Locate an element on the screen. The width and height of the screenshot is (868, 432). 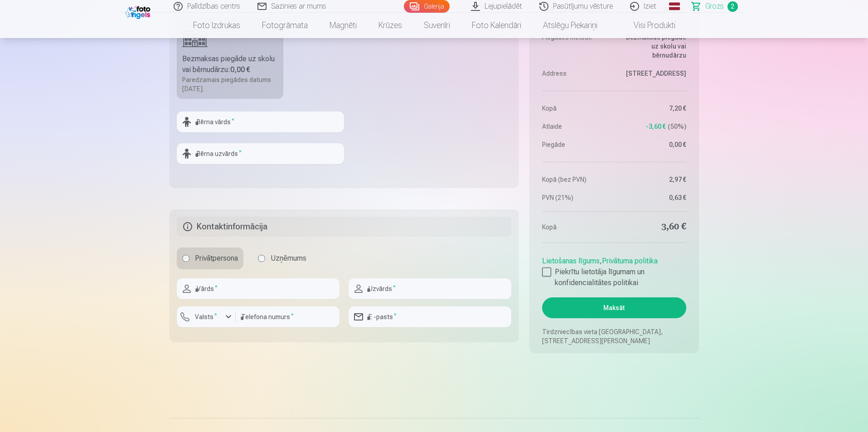
label: Uzņēmums is located at coordinates (282, 258).